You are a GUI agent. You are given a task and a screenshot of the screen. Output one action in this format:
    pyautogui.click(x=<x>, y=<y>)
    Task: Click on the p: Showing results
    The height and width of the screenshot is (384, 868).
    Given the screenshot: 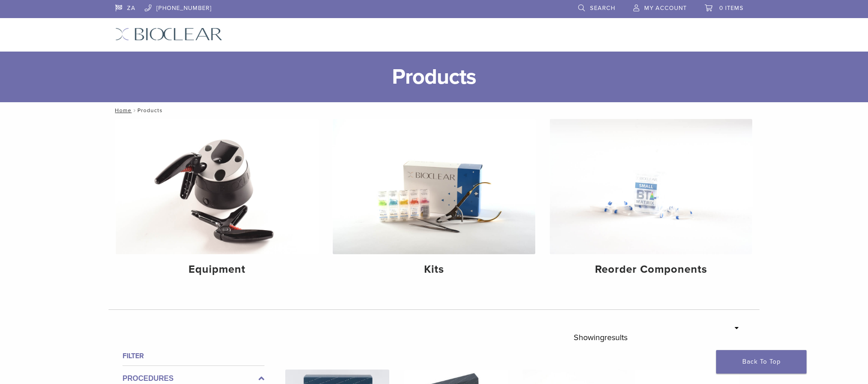 What is the action you would take?
    pyautogui.click(x=600, y=337)
    